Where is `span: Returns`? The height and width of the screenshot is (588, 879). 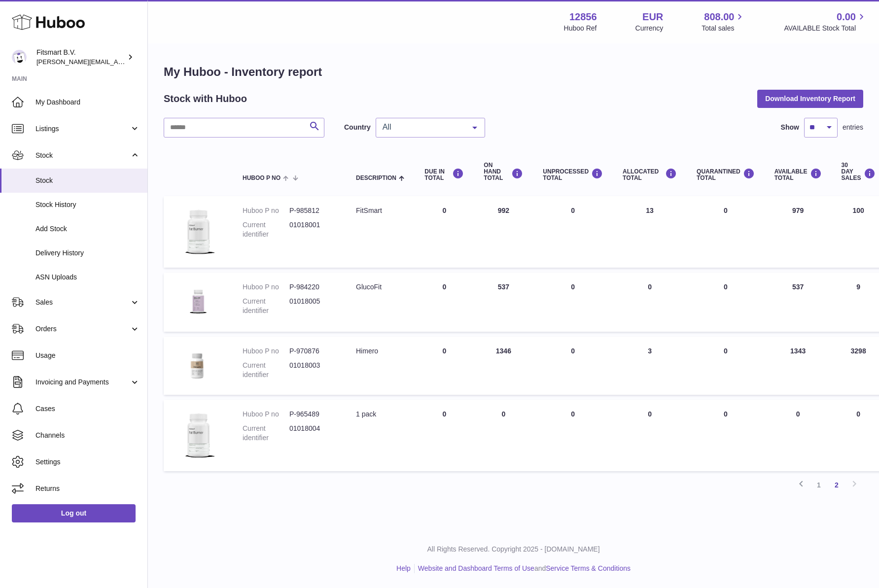 span: Returns is located at coordinates (88, 489).